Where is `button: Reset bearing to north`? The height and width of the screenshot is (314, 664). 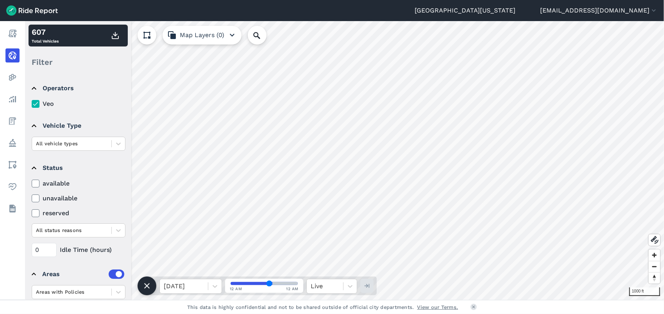
button: Reset bearing to north is located at coordinates (654, 278).